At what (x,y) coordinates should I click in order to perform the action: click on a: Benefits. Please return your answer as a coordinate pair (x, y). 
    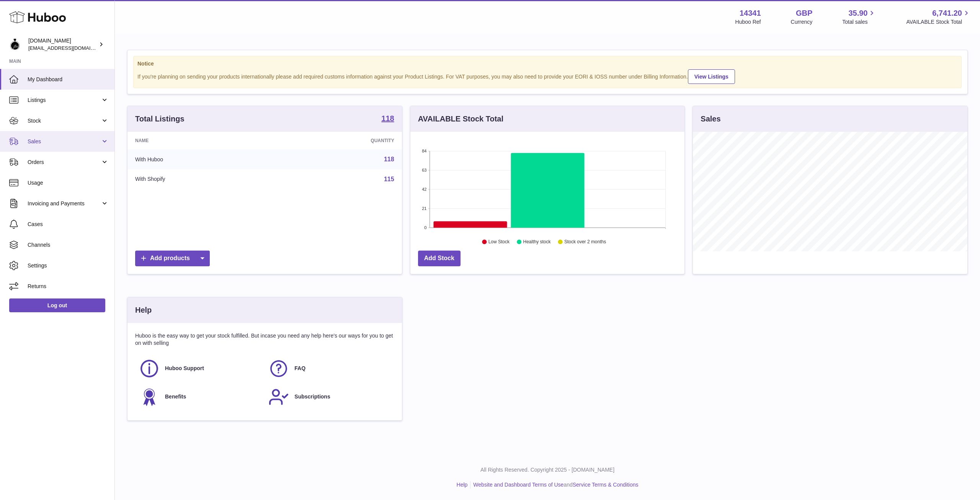
    Looking at the image, I should click on (200, 396).